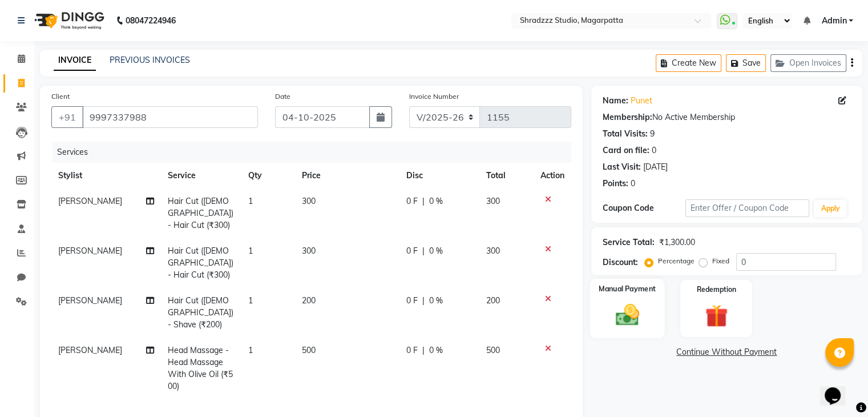  What do you see at coordinates (316, 152) in the screenshot?
I see `div: Services` at bounding box center [316, 152].